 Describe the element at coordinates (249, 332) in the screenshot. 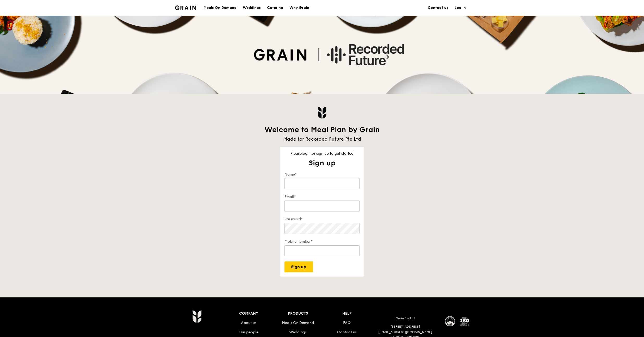

I see `a: Our people` at that location.